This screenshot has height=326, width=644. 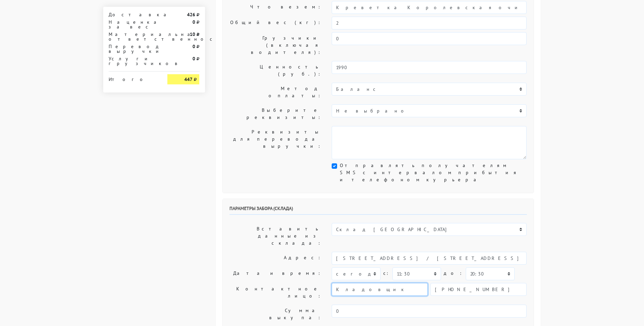 I want to click on div: Итого, so click(x=133, y=78).